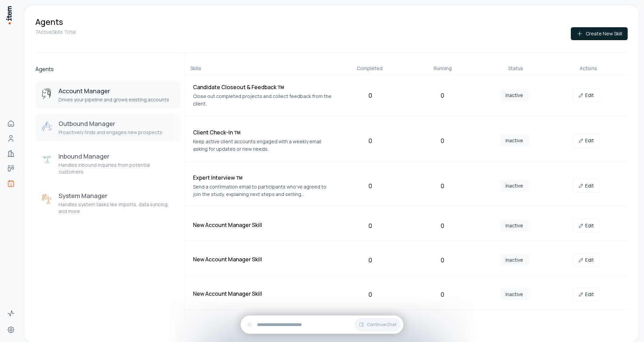 Image resolution: width=644 pixels, height=342 pixels. I want to click on h2: Agents, so click(108, 69).